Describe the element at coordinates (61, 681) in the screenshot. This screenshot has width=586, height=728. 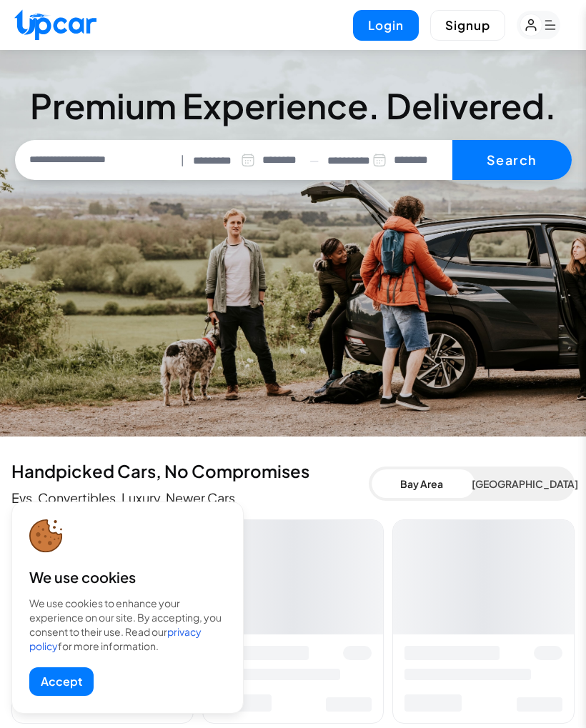
I see `button: Accept` at that location.